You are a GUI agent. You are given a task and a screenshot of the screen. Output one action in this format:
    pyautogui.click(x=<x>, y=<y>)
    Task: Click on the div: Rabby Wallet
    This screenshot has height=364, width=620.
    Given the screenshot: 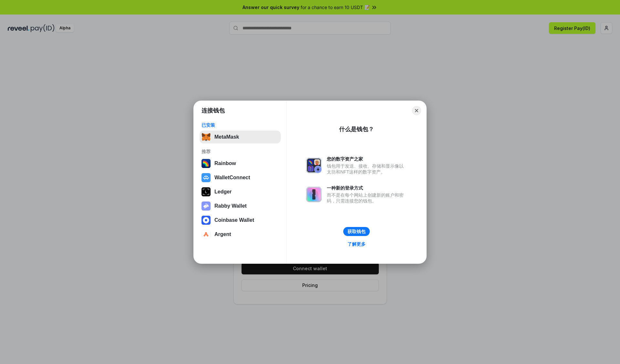 What is the action you would take?
    pyautogui.click(x=231, y=206)
    